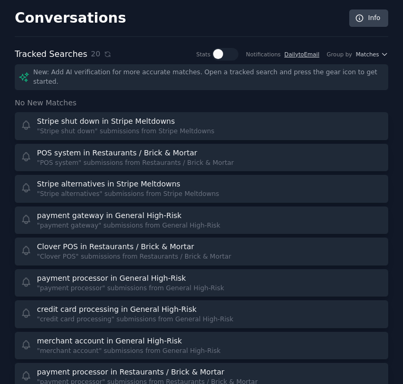 Image resolution: width=403 pixels, height=384 pixels. I want to click on a: Stripe alternatives in Stripe Meltdowns"Stripe alternatives" submissions from Stripe Meltdowns, so click(201, 189).